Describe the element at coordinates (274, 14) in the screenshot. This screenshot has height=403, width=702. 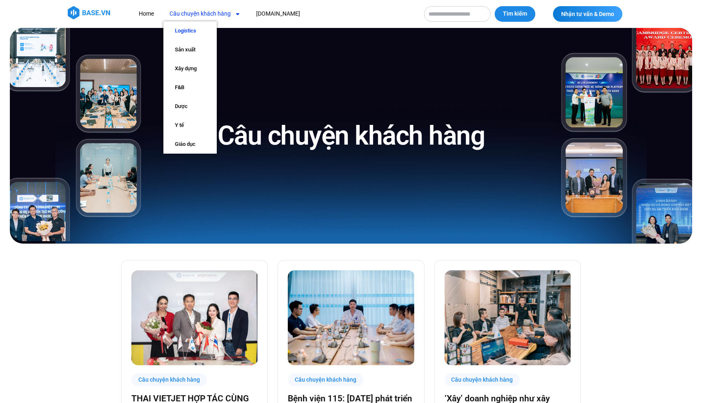
I see `nav: Menu` at that location.